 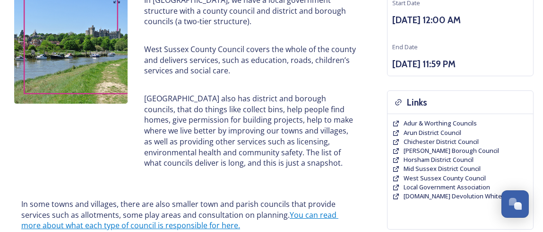 What do you see at coordinates (180, 220) in the screenshot?
I see `a: You can read more about what each type of council is responsible for here.` at bounding box center [180, 220].